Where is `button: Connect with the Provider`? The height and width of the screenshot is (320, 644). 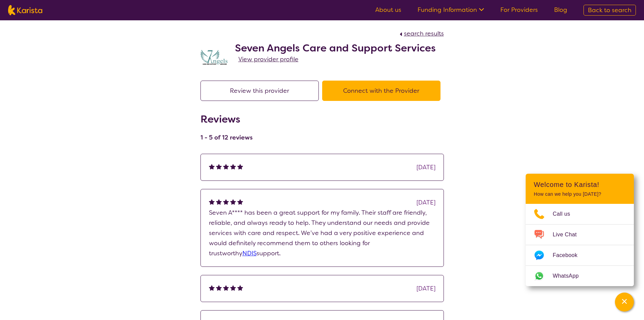 button: Connect with the Provider is located at coordinates (381, 91).